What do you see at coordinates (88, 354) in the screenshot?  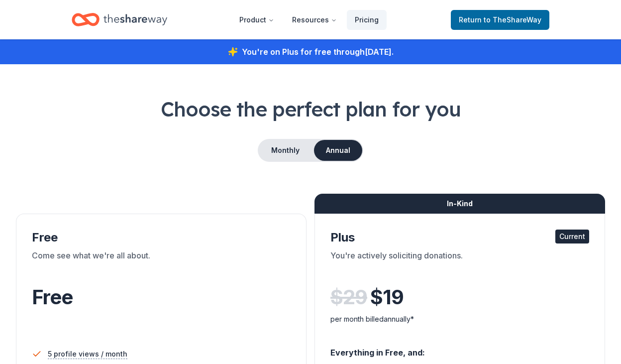 I see `span: 5 profile views / month` at bounding box center [88, 354].